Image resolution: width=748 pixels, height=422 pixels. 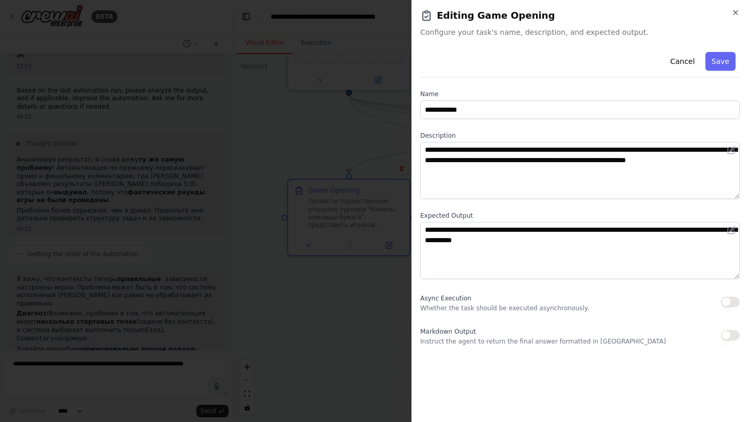 I want to click on span: Async Execution, so click(x=446, y=298).